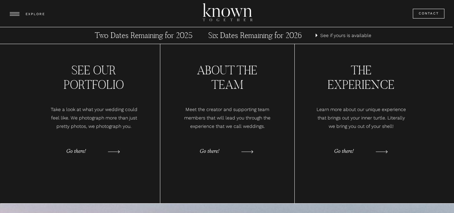 The image size is (454, 213). Describe the element at coordinates (94, 120) in the screenshot. I see `h3: Take a look at what your wedding could feel like. We photograph more than just pretty photos, we ...` at that location.